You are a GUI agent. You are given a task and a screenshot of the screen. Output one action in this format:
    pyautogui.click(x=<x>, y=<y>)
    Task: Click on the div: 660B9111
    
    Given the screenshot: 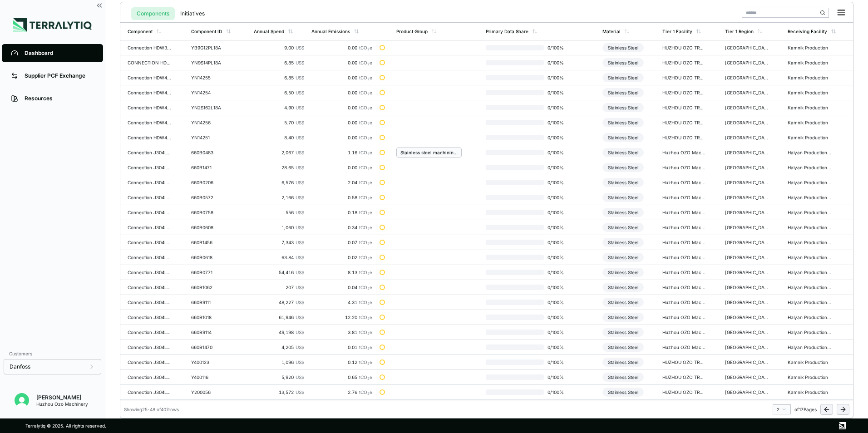 What is the action you would take?
    pyautogui.click(x=213, y=303)
    